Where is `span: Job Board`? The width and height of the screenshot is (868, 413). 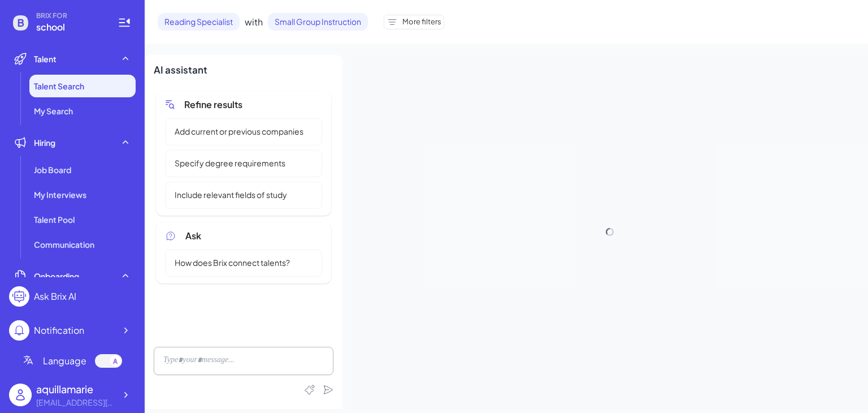
span: Job Board is located at coordinates (53, 169).